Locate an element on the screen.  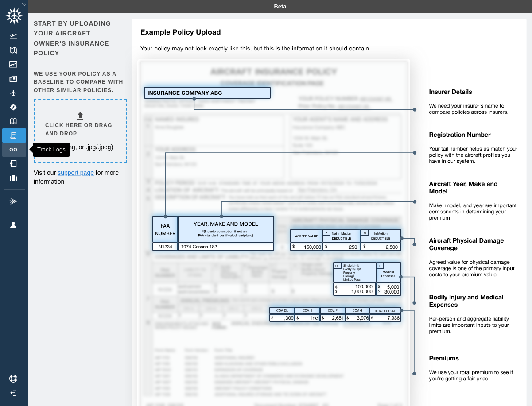
h6: Start by uploading your aircraft owner's insurance policy is located at coordinates (79, 38).